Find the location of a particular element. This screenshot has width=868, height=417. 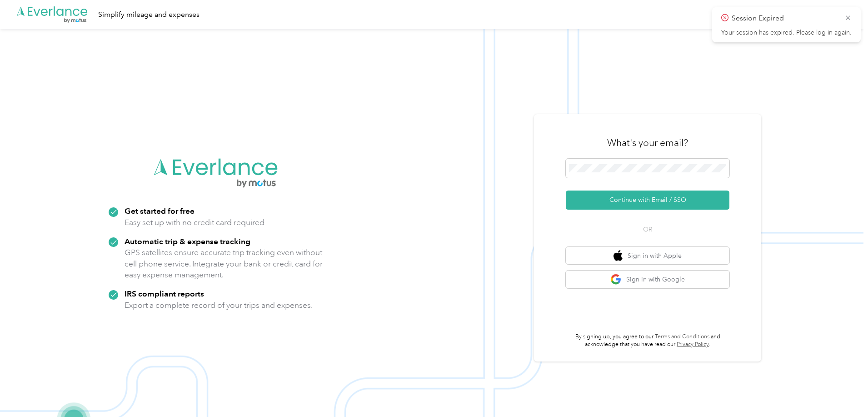

p: Session Expired is located at coordinates (785, 18).